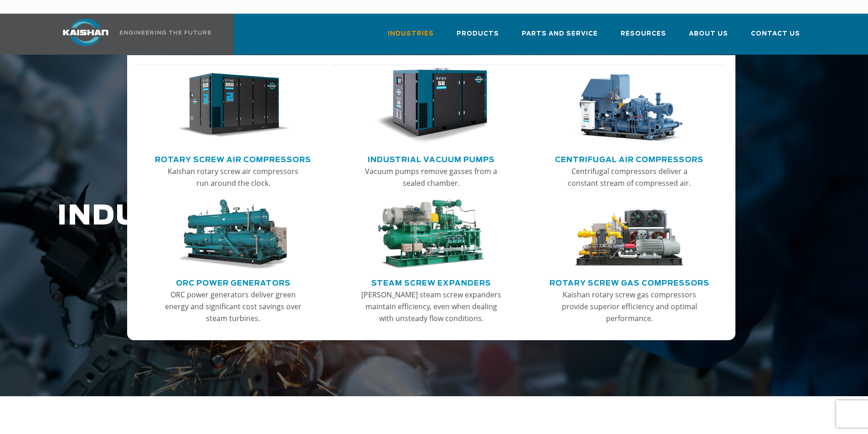 Image resolution: width=868 pixels, height=434 pixels. What do you see at coordinates (630, 106) in the screenshot?
I see `img: thumb-Centrifugal-Air-Compressors` at bounding box center [630, 106].